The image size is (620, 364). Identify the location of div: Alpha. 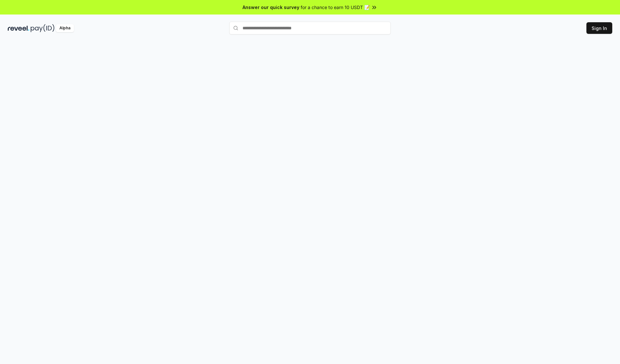
(65, 28).